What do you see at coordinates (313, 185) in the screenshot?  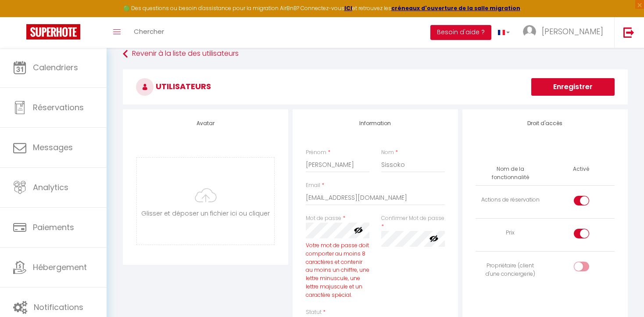 I see `label: Email` at bounding box center [313, 185].